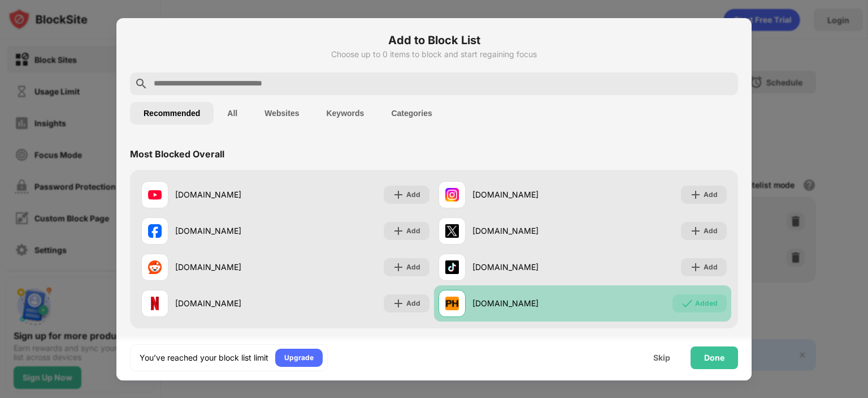 The width and height of the screenshot is (868, 398). I want to click on button: Categories, so click(412, 113).